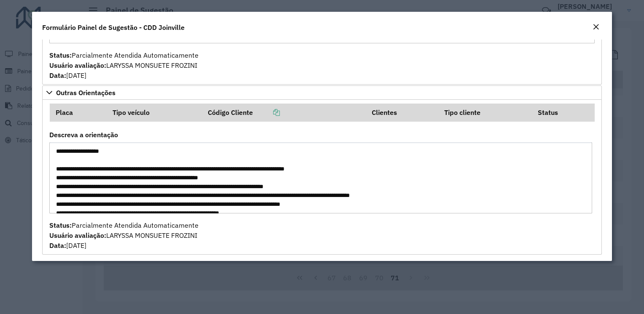 Image resolution: width=644 pixels, height=314 pixels. What do you see at coordinates (322, 93) in the screenshot?
I see `a: Outras Orientações` at bounding box center [322, 93].